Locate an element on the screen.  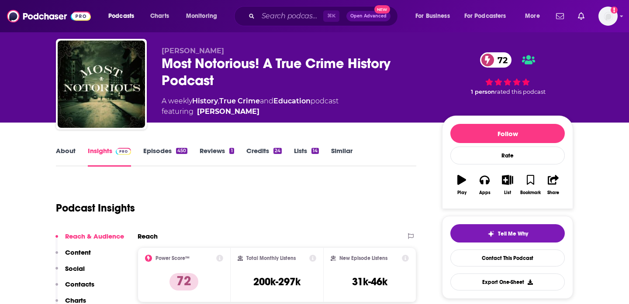
span: For Business is located at coordinates (432, 16).